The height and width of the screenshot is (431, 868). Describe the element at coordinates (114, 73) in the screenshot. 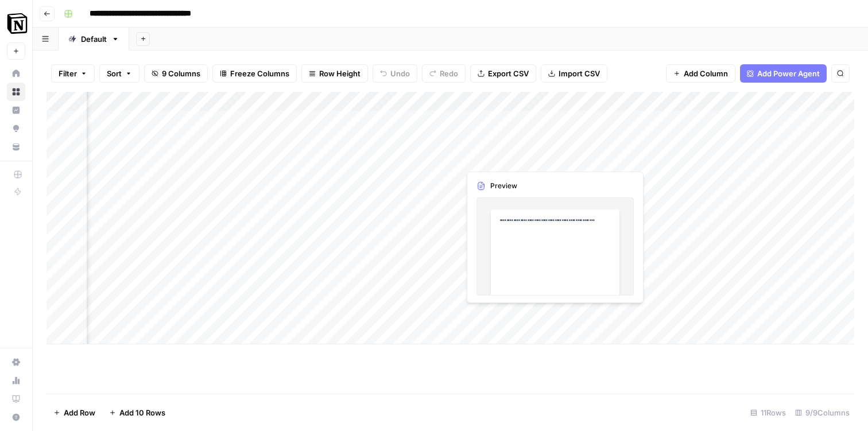

I see `span: Sort` at that location.